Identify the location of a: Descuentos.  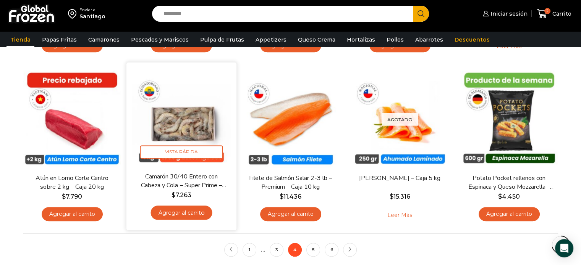
(472, 40).